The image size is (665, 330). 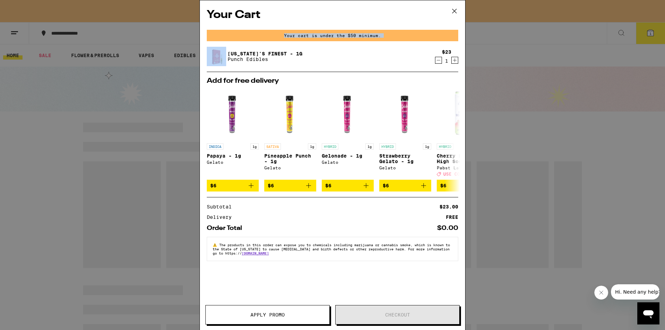 What do you see at coordinates (463, 134) in the screenshot?
I see `a: Open page for Cherry Limeade High Soda Pop Seltzer - 25mg from Pabst Labs` at bounding box center [463, 134].